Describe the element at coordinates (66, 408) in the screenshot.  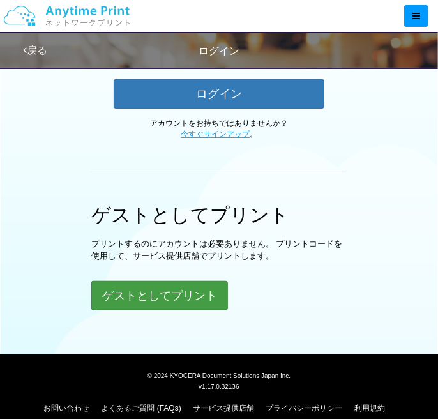
I see `a: お問い合わせ` at that location.